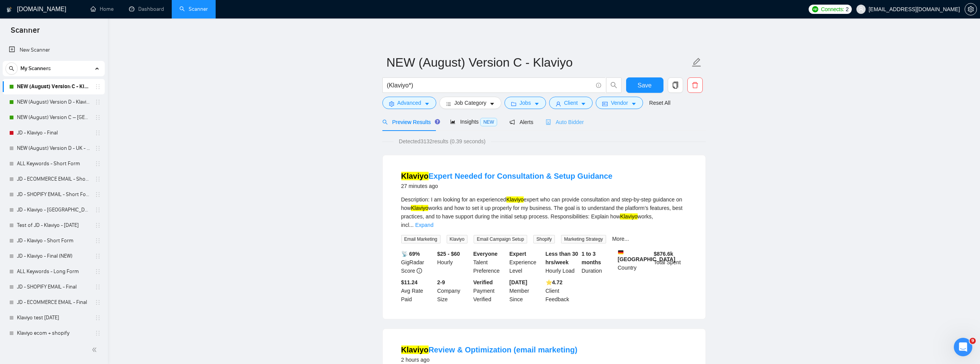  I want to click on span: Save, so click(644, 85).